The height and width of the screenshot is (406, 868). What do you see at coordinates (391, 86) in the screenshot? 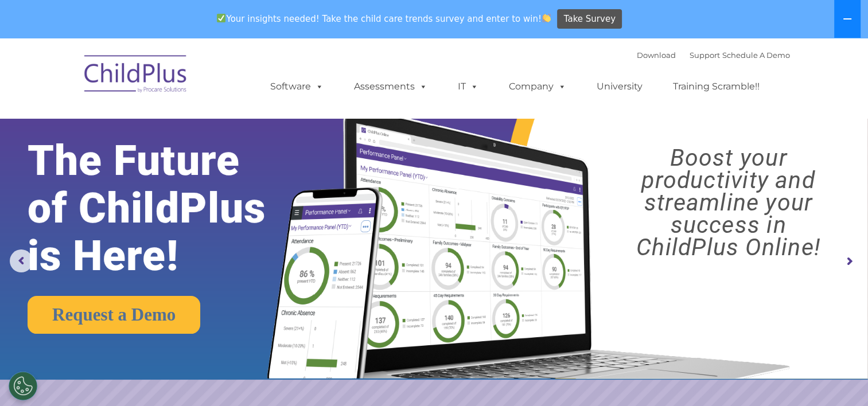
I see `a: Assessments` at bounding box center [391, 86].